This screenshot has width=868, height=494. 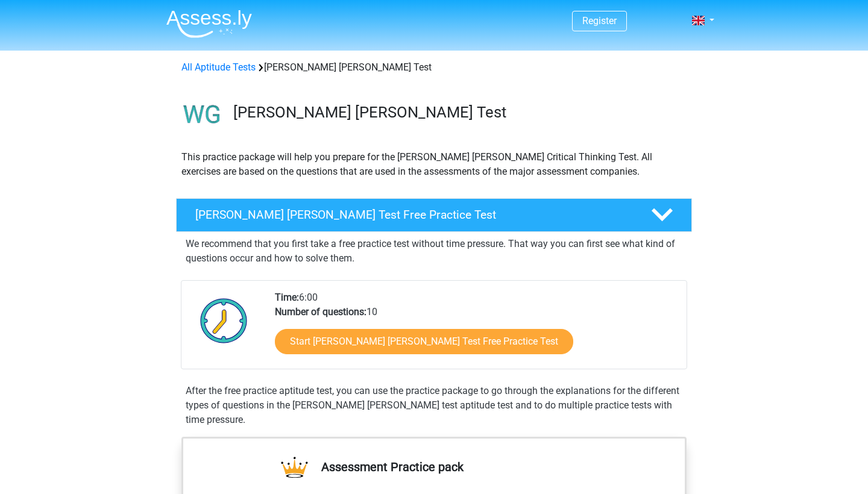 What do you see at coordinates (287, 297) in the screenshot?
I see `b: Time:` at bounding box center [287, 297].